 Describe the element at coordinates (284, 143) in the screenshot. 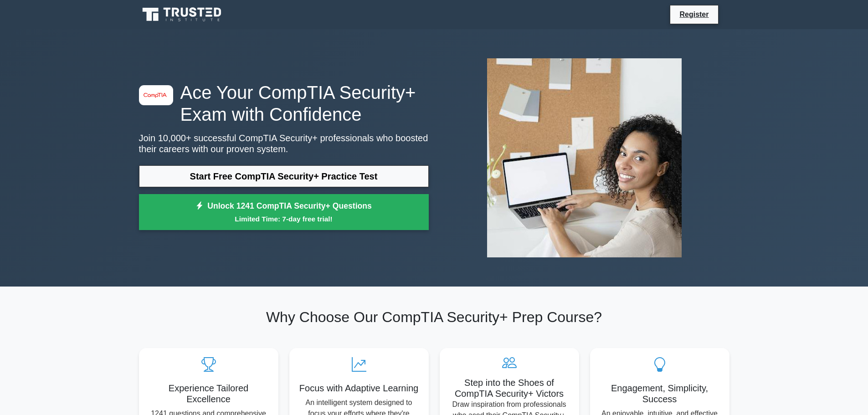

I see `p: Join 10,000+ successful CompTIA Security+ professionals who boosted their careers with our proven...` at that location.